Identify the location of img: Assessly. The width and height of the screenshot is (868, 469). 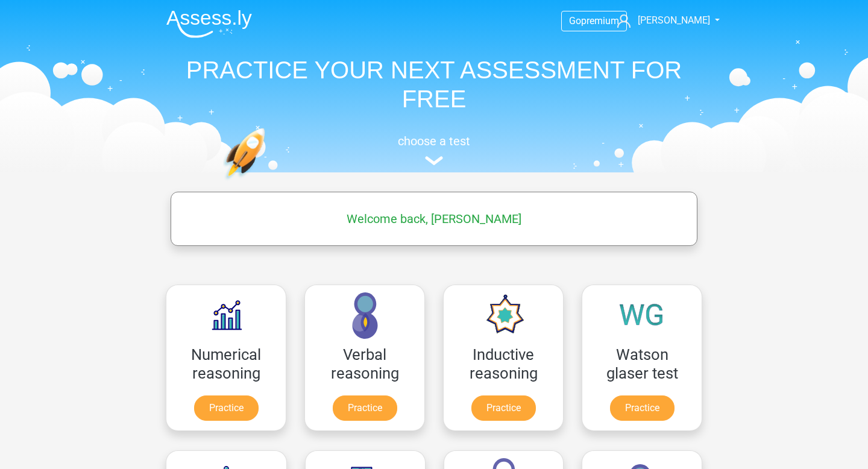
(210, 24).